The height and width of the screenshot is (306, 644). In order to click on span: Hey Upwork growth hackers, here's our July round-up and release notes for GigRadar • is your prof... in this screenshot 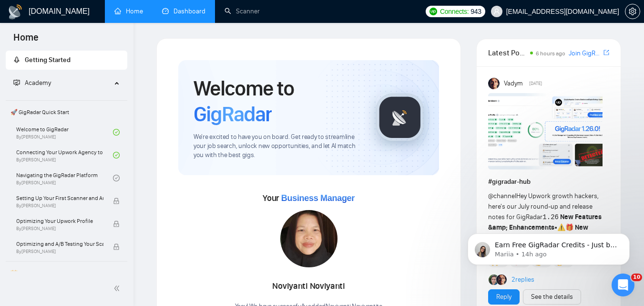, I will do `click(545, 222)`.